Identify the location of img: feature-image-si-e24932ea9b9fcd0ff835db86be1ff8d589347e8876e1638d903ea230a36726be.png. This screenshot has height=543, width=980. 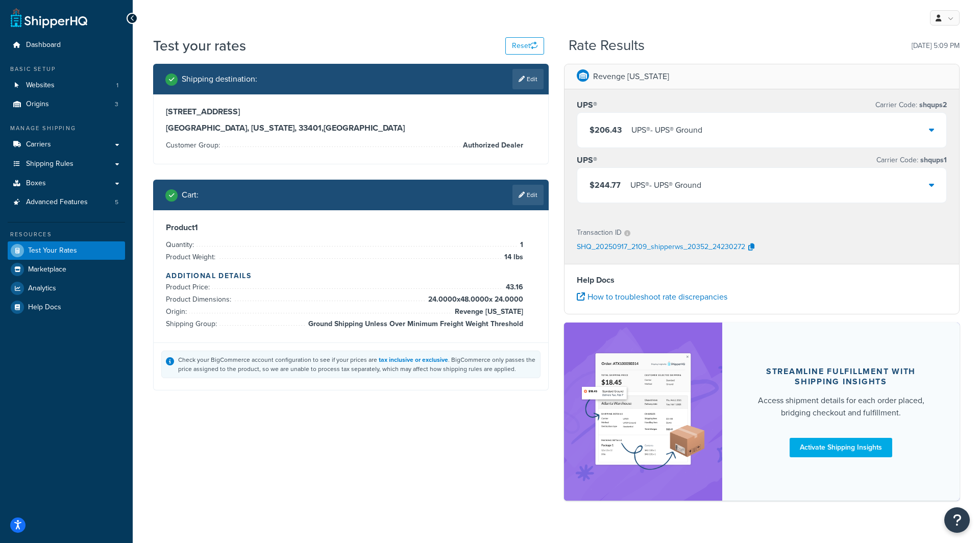
(643, 411).